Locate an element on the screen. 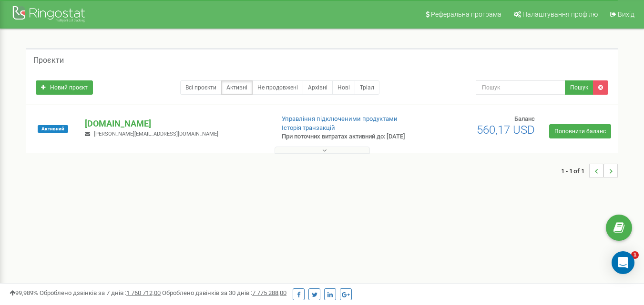  span: 1 is located at coordinates (635, 255).